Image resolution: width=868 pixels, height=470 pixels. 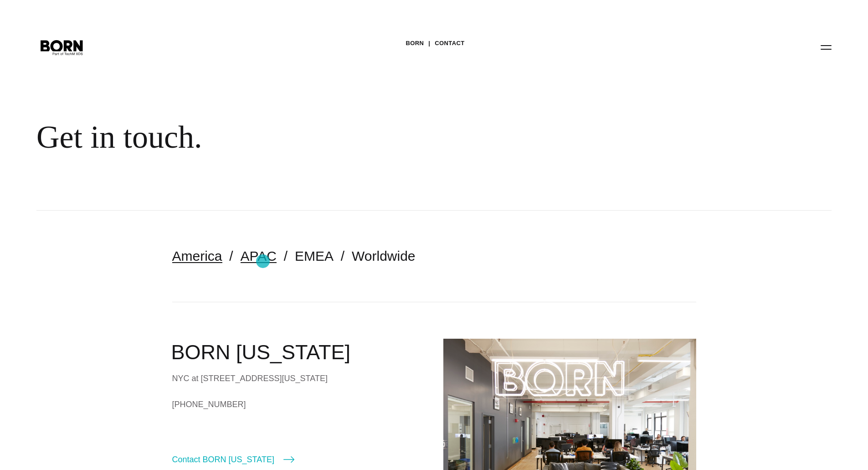 I want to click on a: Contact, so click(x=449, y=43).